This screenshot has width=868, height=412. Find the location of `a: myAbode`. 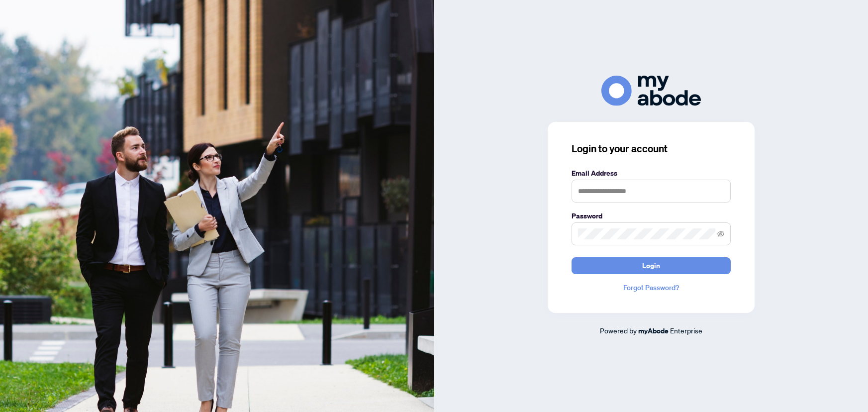

a: myAbode is located at coordinates (653, 331).